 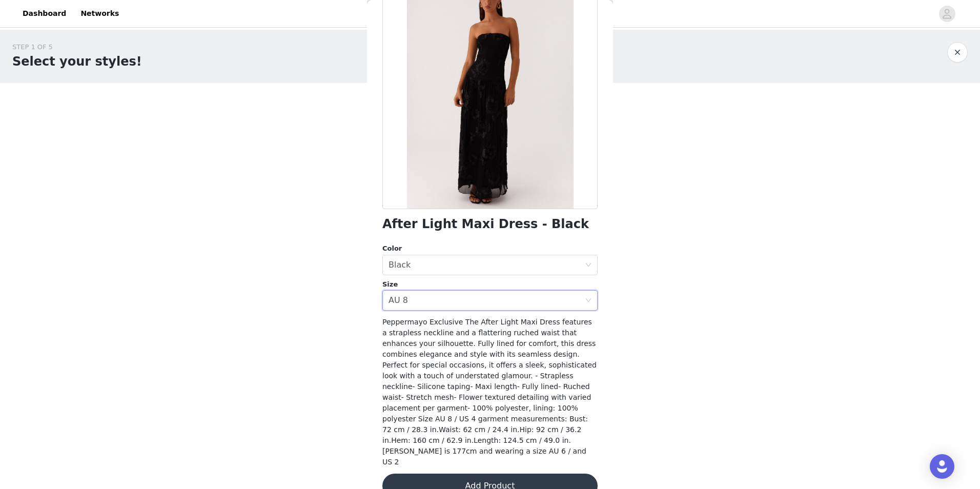 What do you see at coordinates (399, 300) in the screenshot?
I see `div: AU 8` at bounding box center [399, 300].